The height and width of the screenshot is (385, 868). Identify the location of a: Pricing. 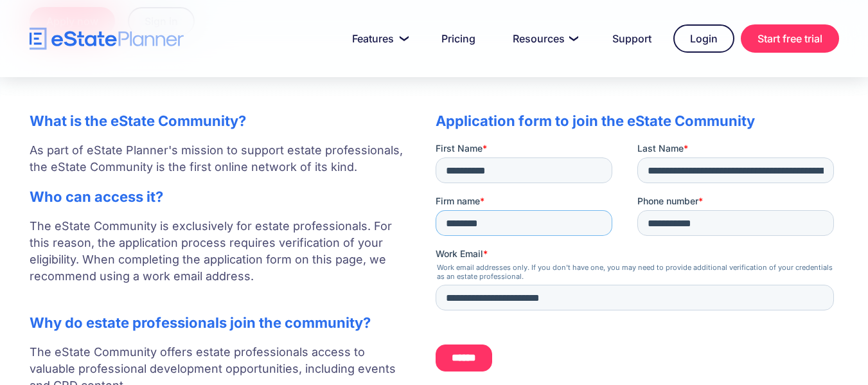
(458, 39).